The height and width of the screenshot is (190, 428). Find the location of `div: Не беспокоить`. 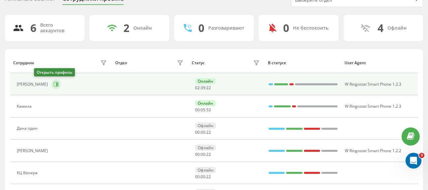

div: Не беспокоить is located at coordinates (311, 28).